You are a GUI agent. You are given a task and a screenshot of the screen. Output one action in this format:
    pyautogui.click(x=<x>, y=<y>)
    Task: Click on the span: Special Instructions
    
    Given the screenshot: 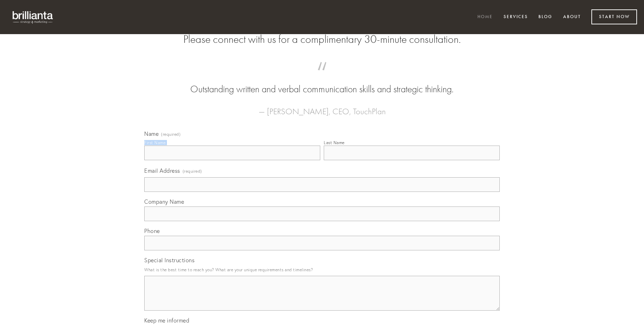 What is the action you would take?
    pyautogui.click(x=170, y=260)
    